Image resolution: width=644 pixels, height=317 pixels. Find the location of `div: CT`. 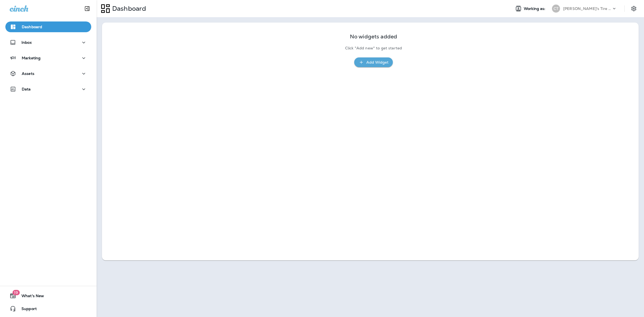

div: CT is located at coordinates (556, 9).